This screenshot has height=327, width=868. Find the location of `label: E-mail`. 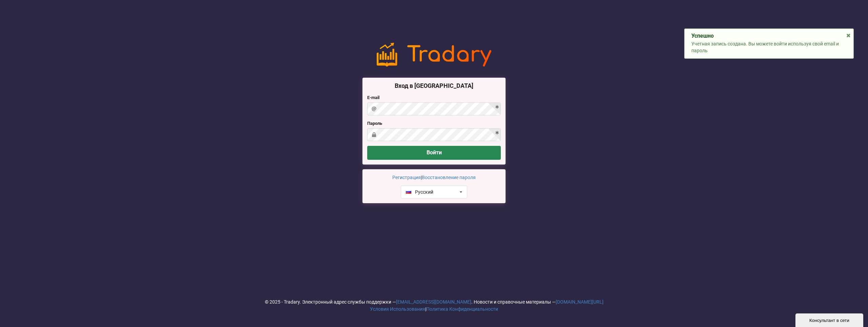

label: E-mail is located at coordinates (434, 97).